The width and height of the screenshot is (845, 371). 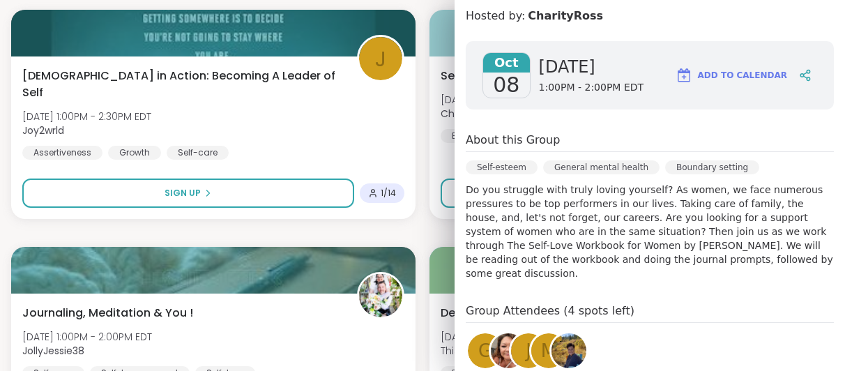 I want to click on a: m, so click(x=549, y=351).